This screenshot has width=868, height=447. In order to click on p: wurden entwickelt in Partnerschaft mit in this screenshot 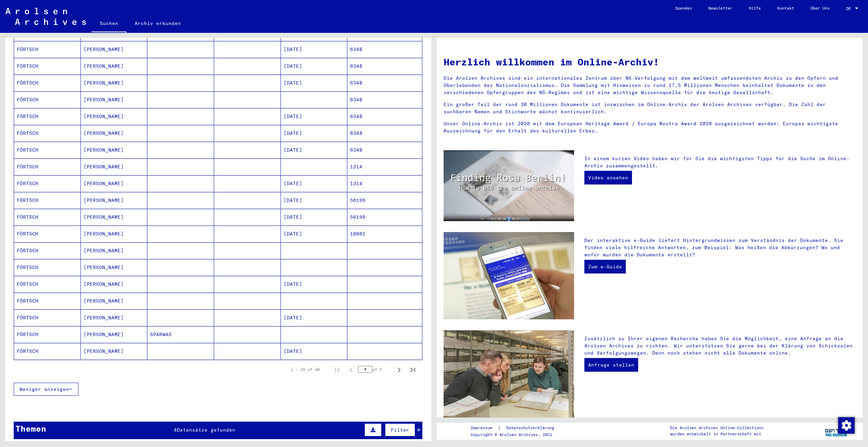, I will do `click(716, 434)`.